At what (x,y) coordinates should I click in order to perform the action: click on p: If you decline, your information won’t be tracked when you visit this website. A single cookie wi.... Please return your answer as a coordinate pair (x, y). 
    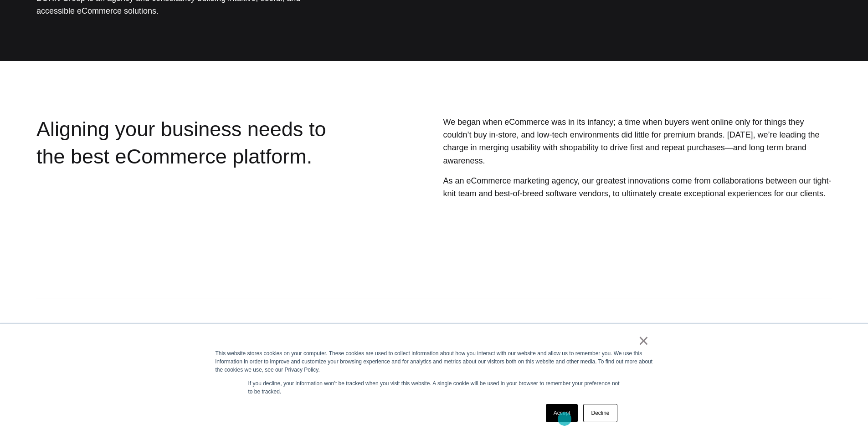
    Looking at the image, I should click on (434, 388).